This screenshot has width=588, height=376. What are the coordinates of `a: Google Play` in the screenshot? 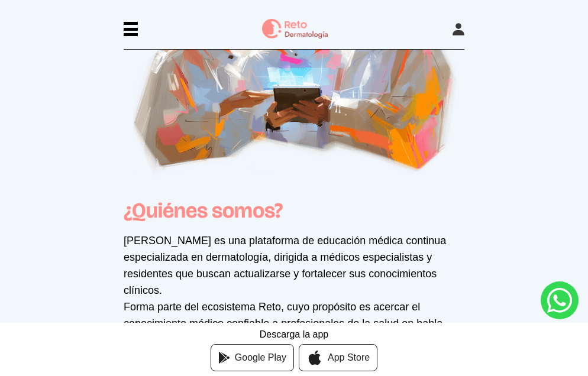 It's located at (252, 358).